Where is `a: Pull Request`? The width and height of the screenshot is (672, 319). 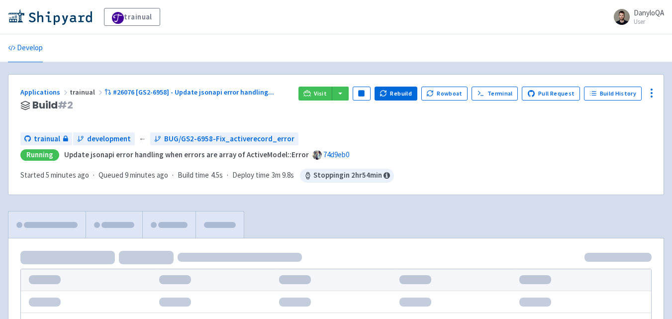
a: Pull Request is located at coordinates (550, 93).